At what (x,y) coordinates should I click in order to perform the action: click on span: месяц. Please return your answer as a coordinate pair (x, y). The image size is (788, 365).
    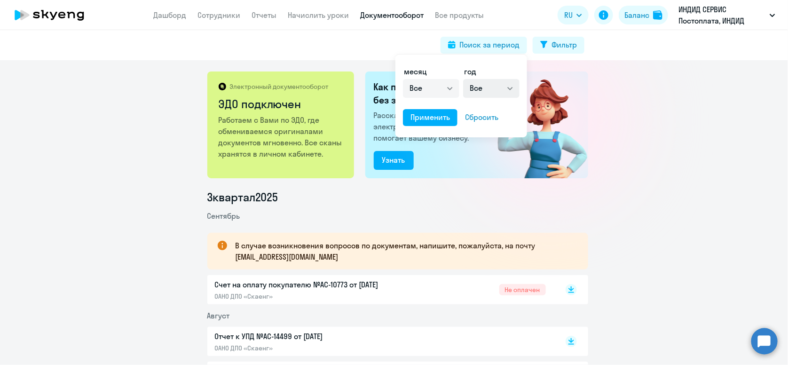
    Looking at the image, I should click on (415, 71).